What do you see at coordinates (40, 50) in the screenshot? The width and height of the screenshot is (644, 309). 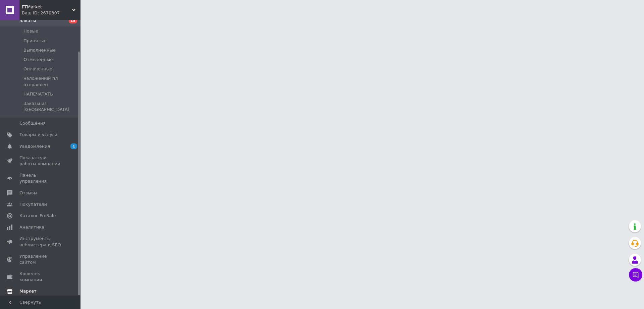 I see `span: Выполненные` at bounding box center [40, 50].